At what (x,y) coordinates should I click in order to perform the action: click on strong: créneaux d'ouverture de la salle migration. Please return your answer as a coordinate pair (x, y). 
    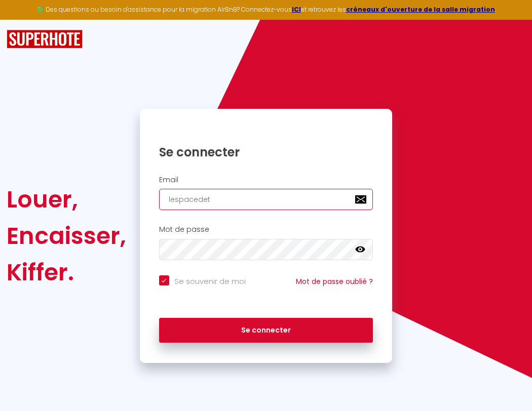
    Looking at the image, I should click on (420, 9).